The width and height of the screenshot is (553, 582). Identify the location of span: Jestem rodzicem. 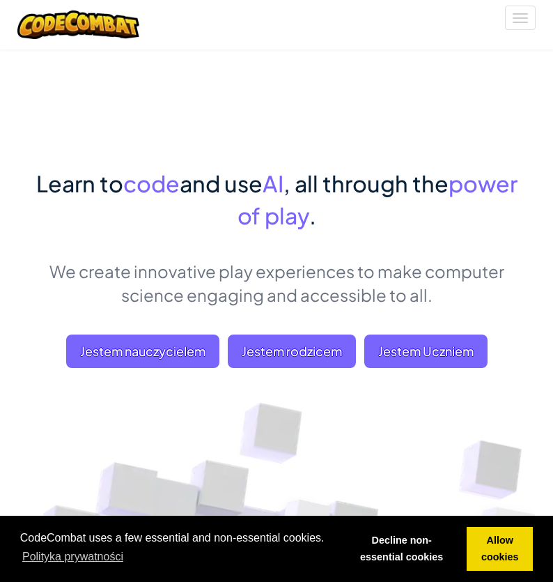
(292, 351).